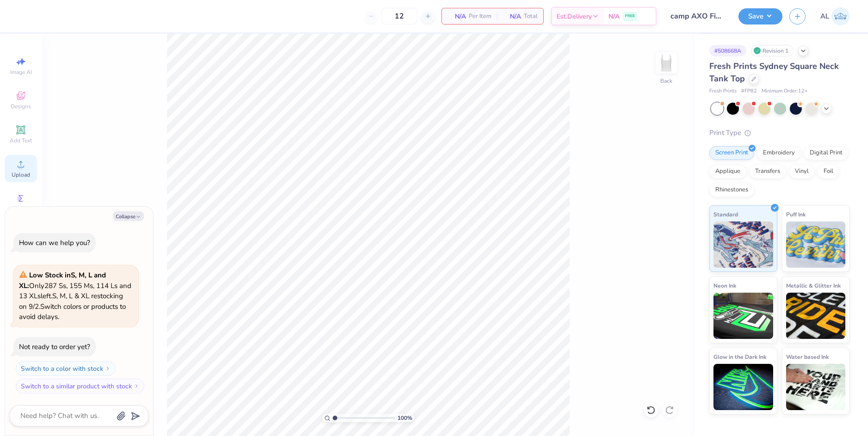 The image size is (868, 436). Describe the element at coordinates (785, 91) in the screenshot. I see `span: Minimum Order: 12 +` at that location.